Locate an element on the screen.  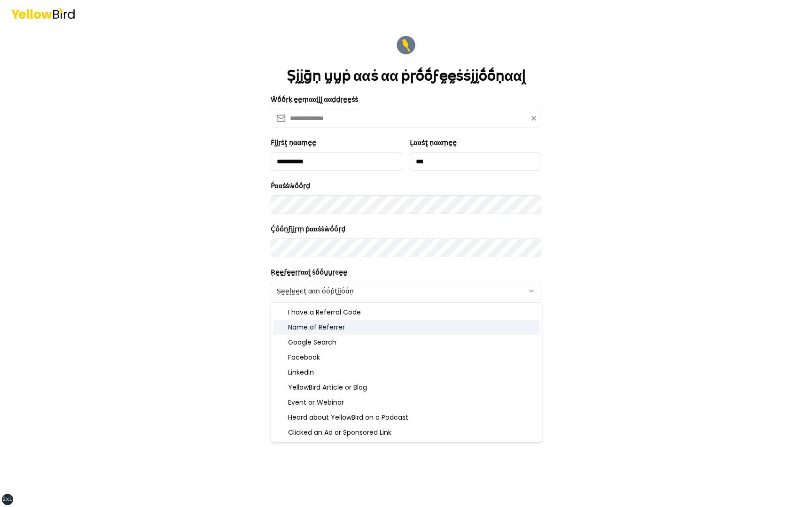
span: Name of Referrer is located at coordinates (316, 327).